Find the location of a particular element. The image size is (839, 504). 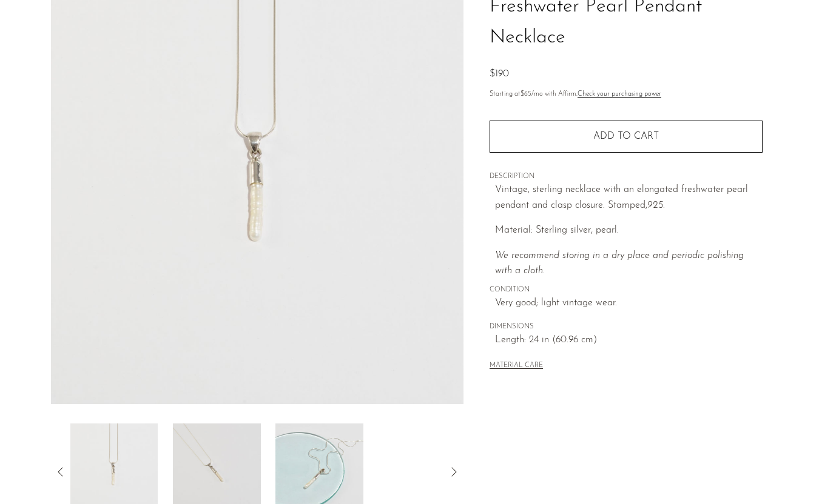

span: Add to cart is located at coordinates (626, 136).